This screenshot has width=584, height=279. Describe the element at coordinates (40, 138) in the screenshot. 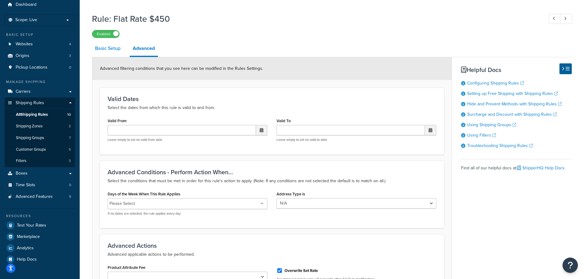

I see `li: Shipping Groups` at that location.